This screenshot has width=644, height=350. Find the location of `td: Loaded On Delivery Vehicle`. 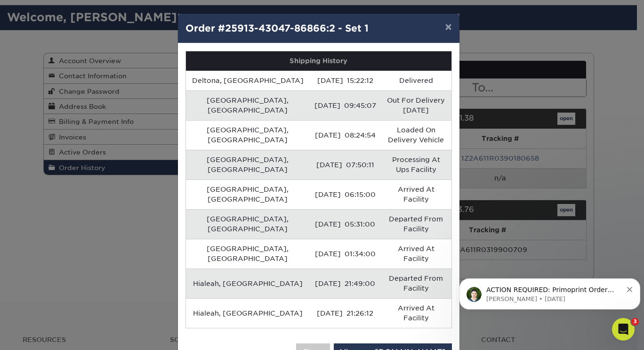

td: Loaded On Delivery Vehicle is located at coordinates (416, 135).